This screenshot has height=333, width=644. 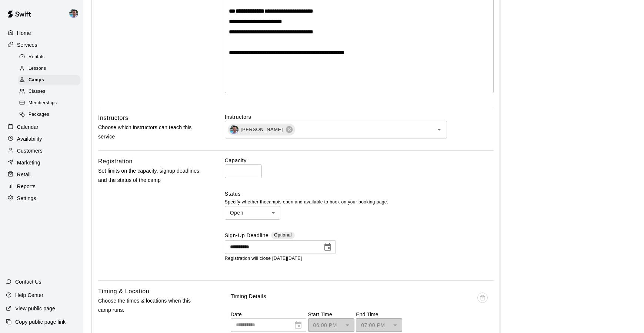 What do you see at coordinates (40, 322) in the screenshot?
I see `p: Copy public page link` at bounding box center [40, 322].